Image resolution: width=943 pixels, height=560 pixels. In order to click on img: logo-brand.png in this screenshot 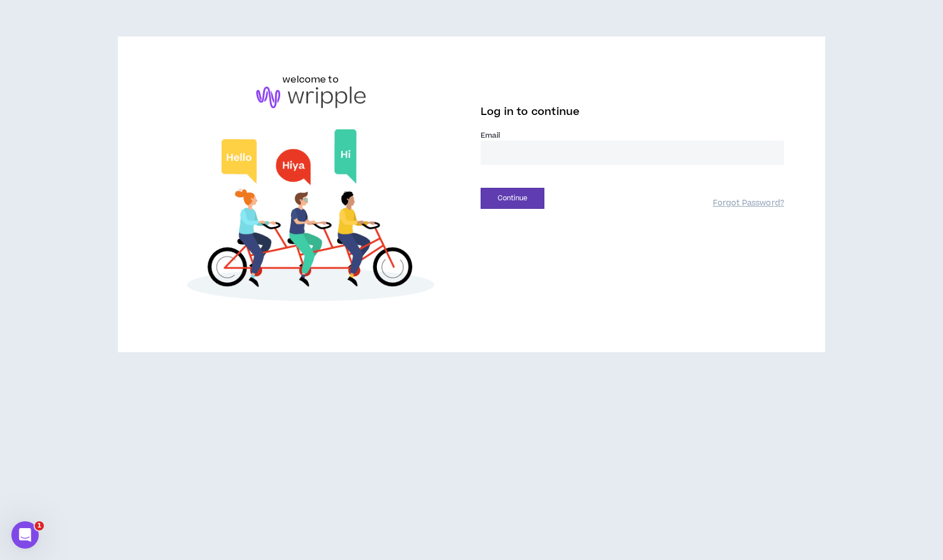, I will do `click(311, 97)`.